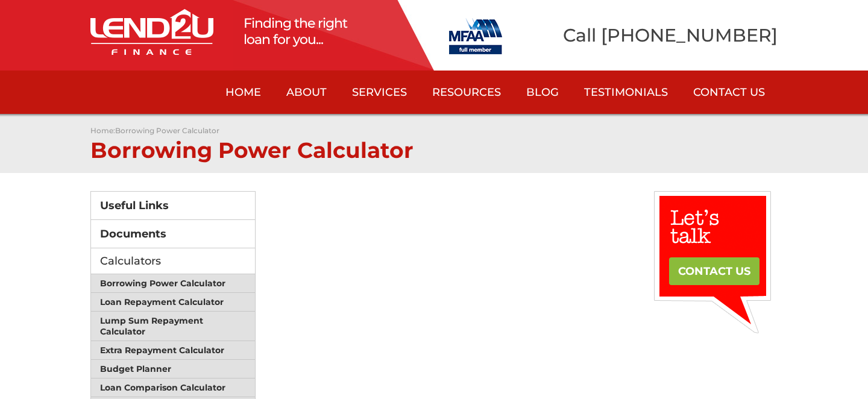  I want to click on a: Contact Us, so click(728, 92).